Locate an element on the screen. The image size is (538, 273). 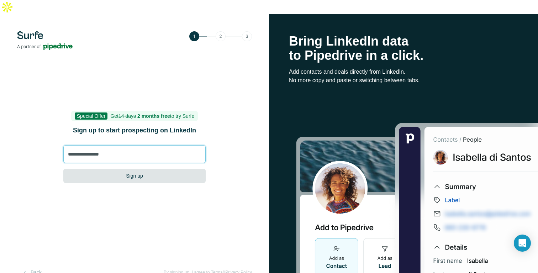
h1: Sign up to start prospecting on LinkedIn is located at coordinates (135, 130).